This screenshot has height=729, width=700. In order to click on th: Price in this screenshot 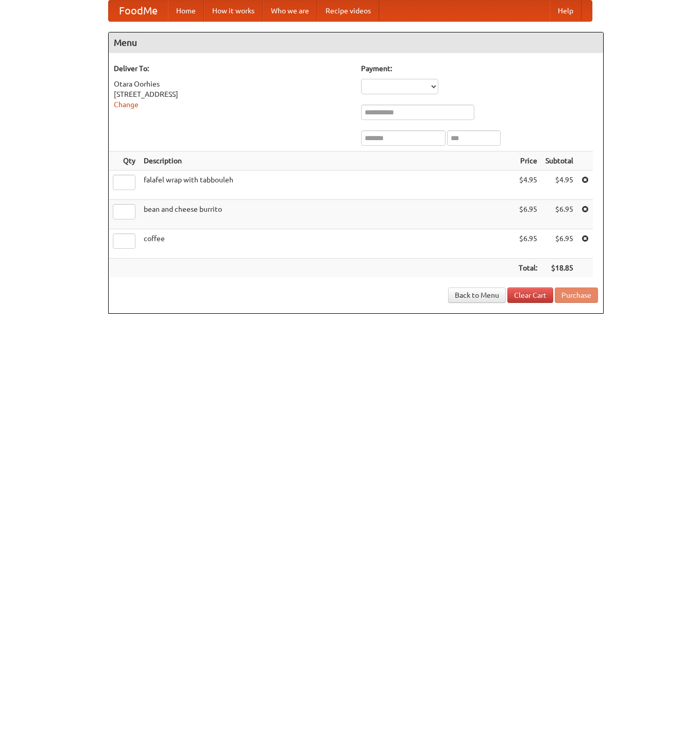, I will do `click(528, 161)`.